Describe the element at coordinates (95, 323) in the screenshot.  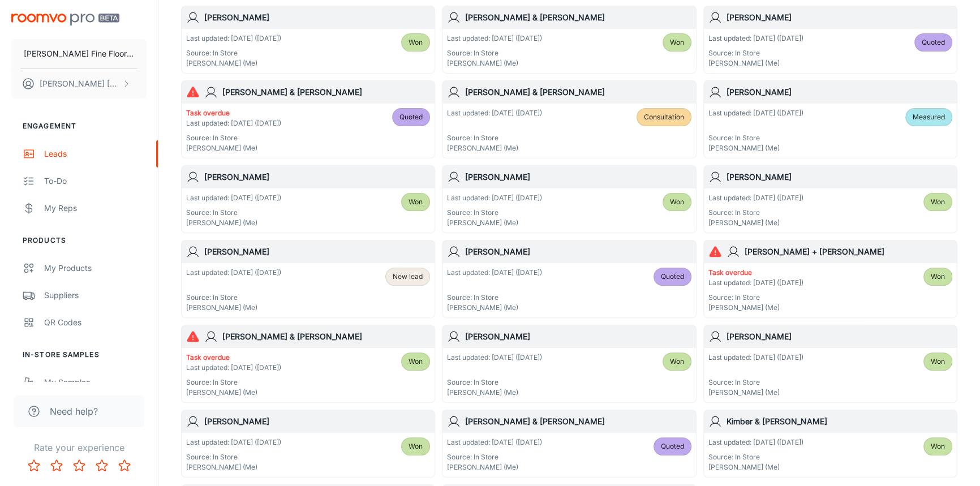
I see `div: QR Codes` at that location.